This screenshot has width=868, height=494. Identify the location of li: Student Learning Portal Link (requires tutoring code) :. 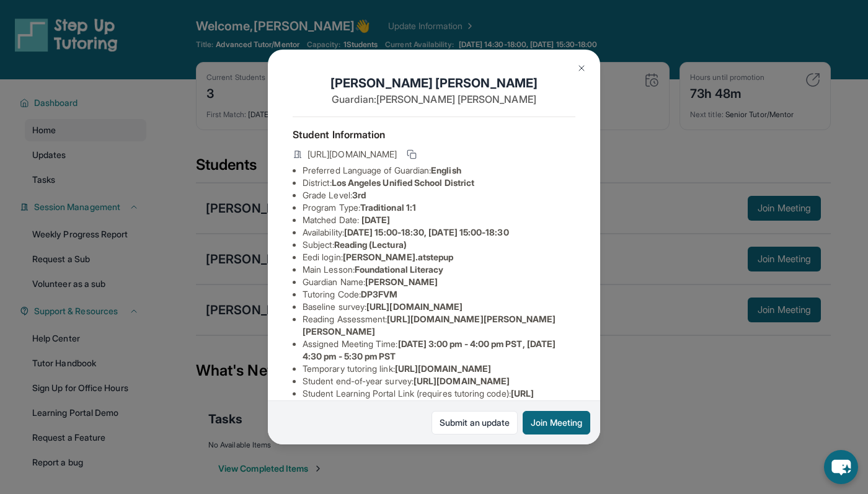
(439, 400).